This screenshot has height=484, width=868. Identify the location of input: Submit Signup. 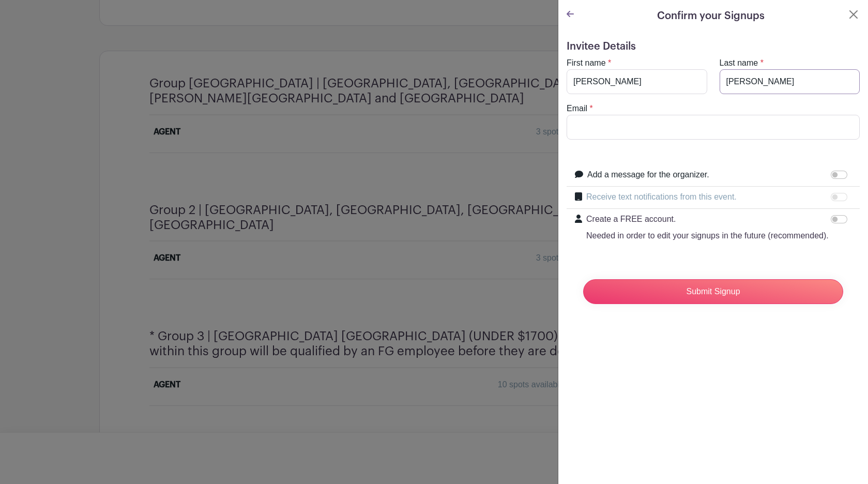
(713, 292).